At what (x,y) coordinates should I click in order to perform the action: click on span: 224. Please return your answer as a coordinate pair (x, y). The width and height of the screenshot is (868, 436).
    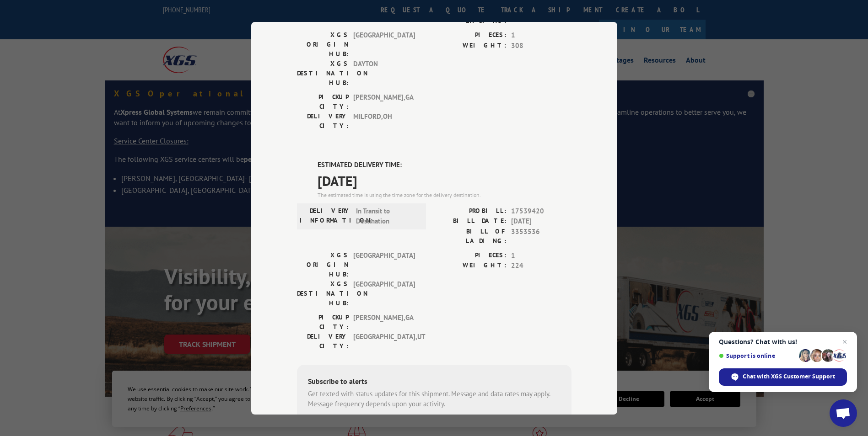
    Looking at the image, I should click on (541, 265).